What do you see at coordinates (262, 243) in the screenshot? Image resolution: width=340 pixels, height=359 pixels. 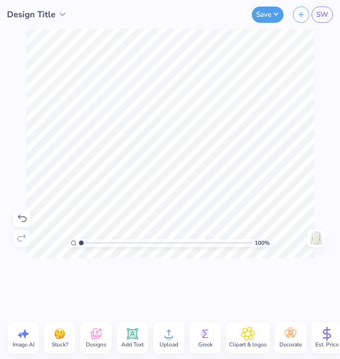 I see `span: 100 %` at bounding box center [262, 243].